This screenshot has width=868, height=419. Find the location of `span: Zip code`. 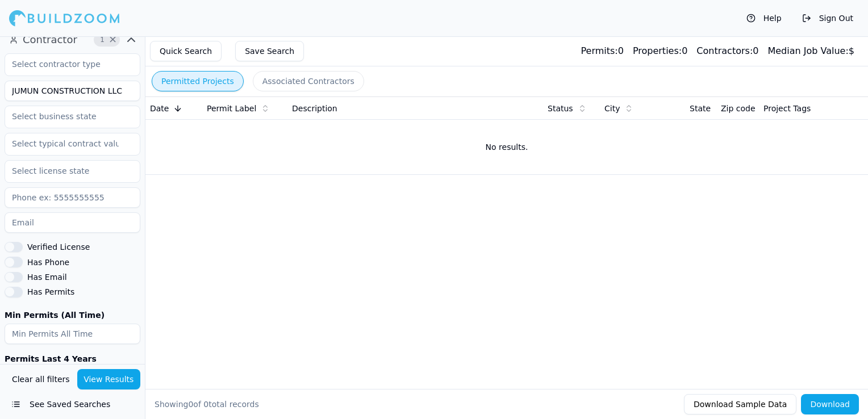

span: Zip code is located at coordinates (738, 108).